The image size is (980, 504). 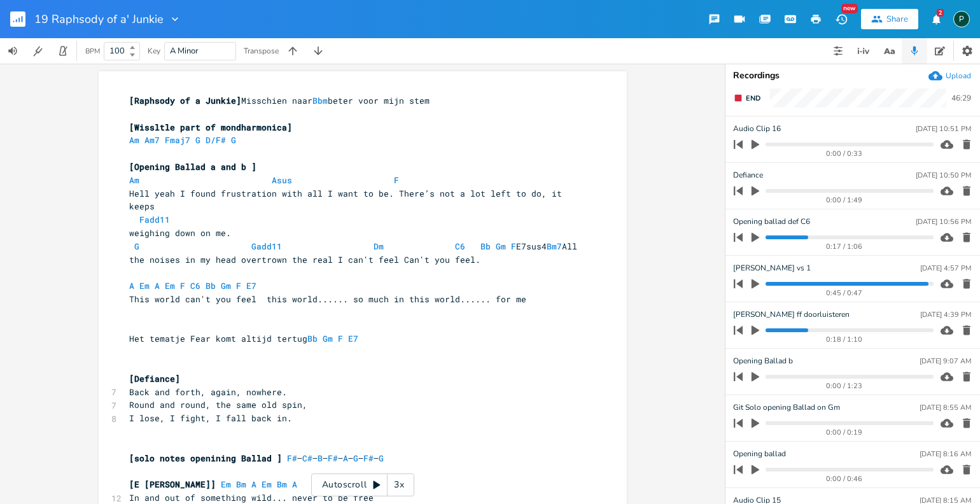 What do you see at coordinates (841, 19) in the screenshot?
I see `button: New` at bounding box center [841, 19].